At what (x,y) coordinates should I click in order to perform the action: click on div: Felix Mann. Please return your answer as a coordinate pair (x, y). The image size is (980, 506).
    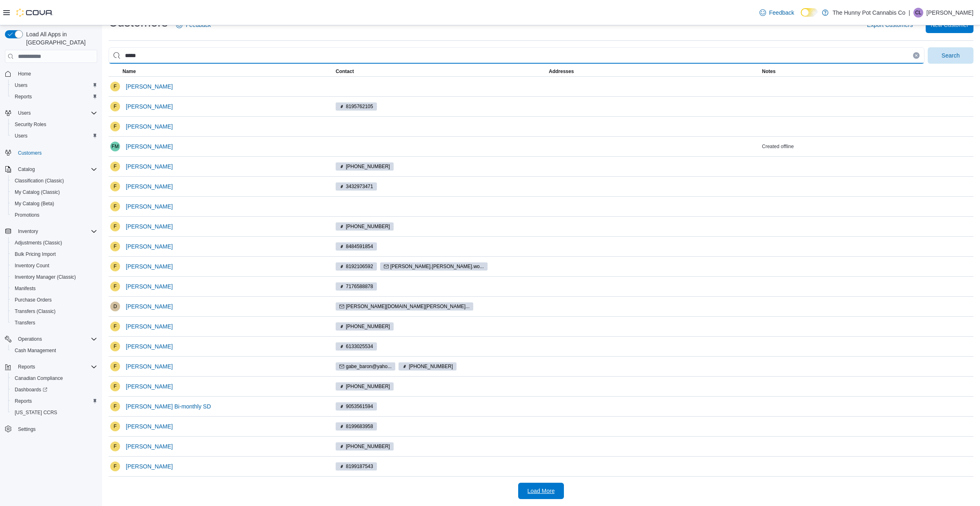
    Looking at the image, I should click on (115, 147).